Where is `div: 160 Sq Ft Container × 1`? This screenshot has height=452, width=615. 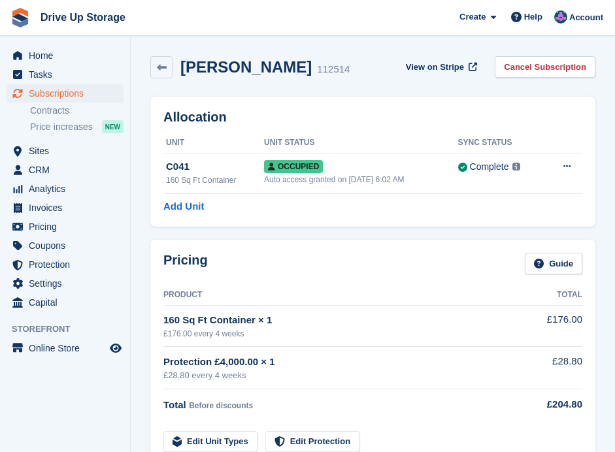 div: 160 Sq Ft Container × 1 is located at coordinates (341, 320).